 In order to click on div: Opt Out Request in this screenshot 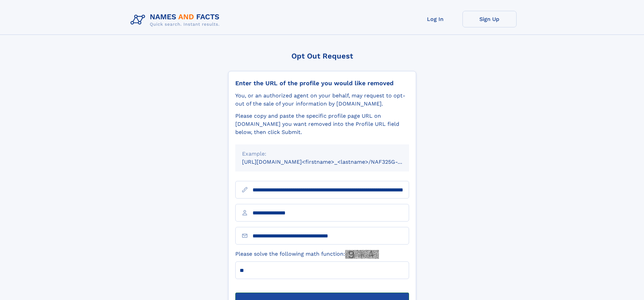, I will do `click(322, 56)`.